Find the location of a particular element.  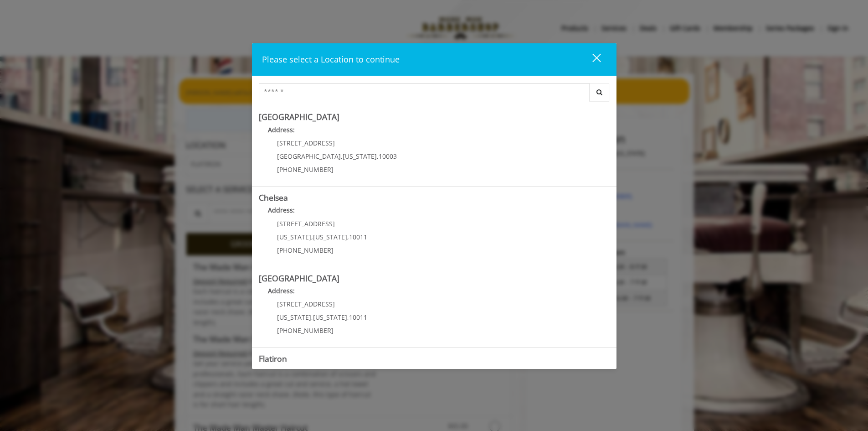

i: Search button is located at coordinates (599, 92).